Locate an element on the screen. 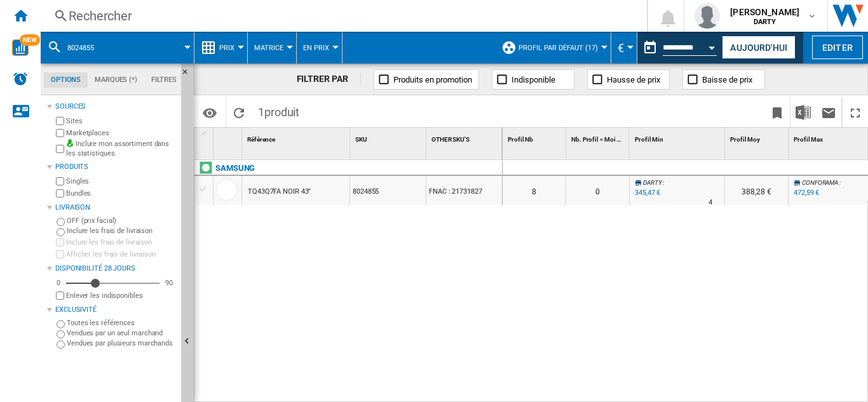  label: Singles is located at coordinates (121, 181).